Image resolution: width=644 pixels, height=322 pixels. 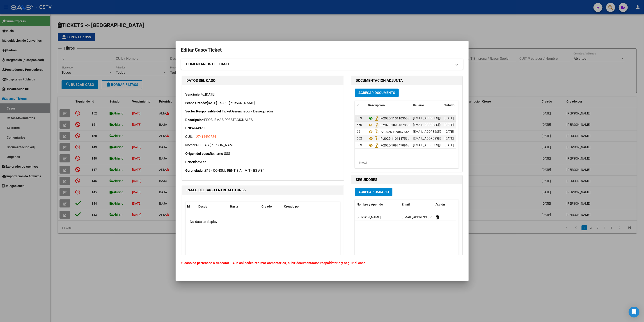 I want to click on div: 663, so click(x=361, y=145).